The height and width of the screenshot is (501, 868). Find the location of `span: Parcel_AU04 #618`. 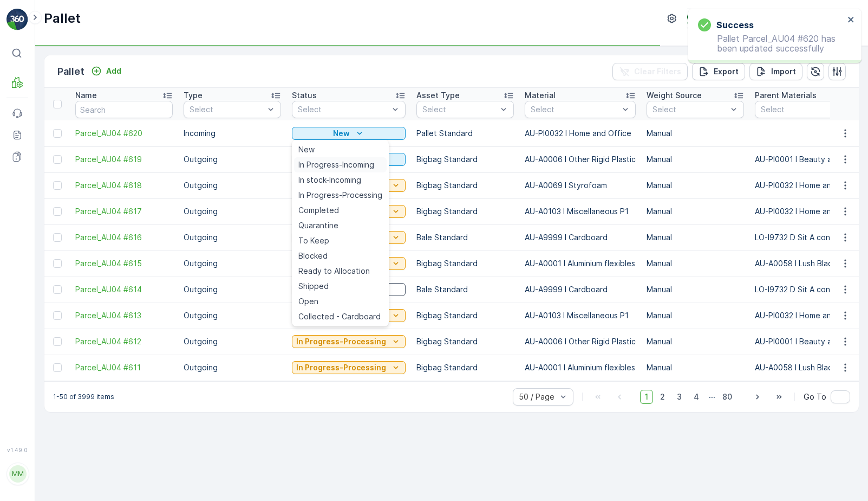

span: Parcel_AU04 #618 is located at coordinates (124, 185).